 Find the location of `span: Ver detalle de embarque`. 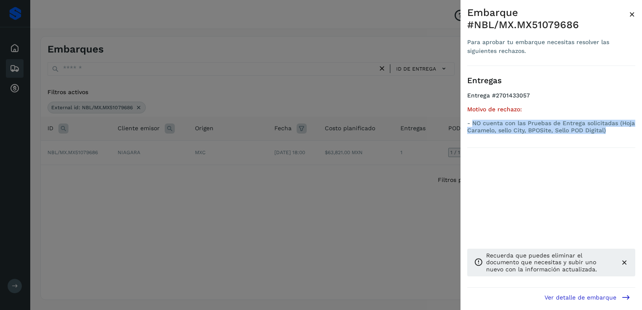

span: Ver detalle de embarque is located at coordinates (581, 298).